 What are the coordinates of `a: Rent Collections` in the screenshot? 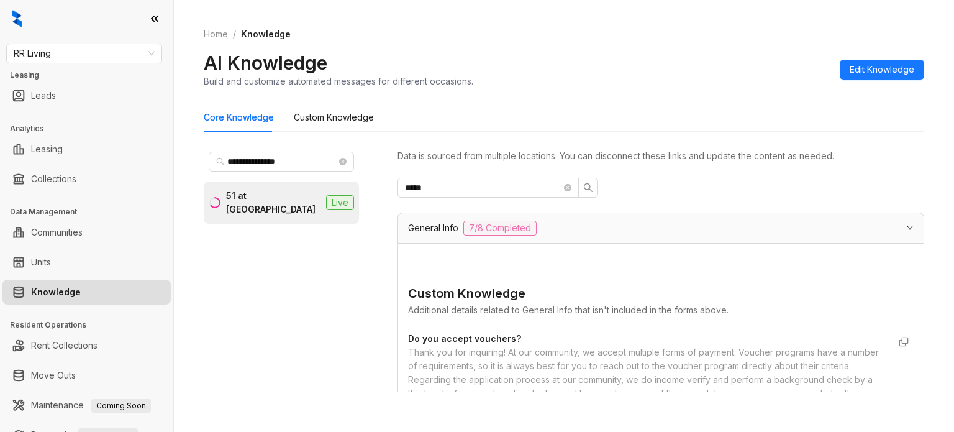 It's located at (64, 345).